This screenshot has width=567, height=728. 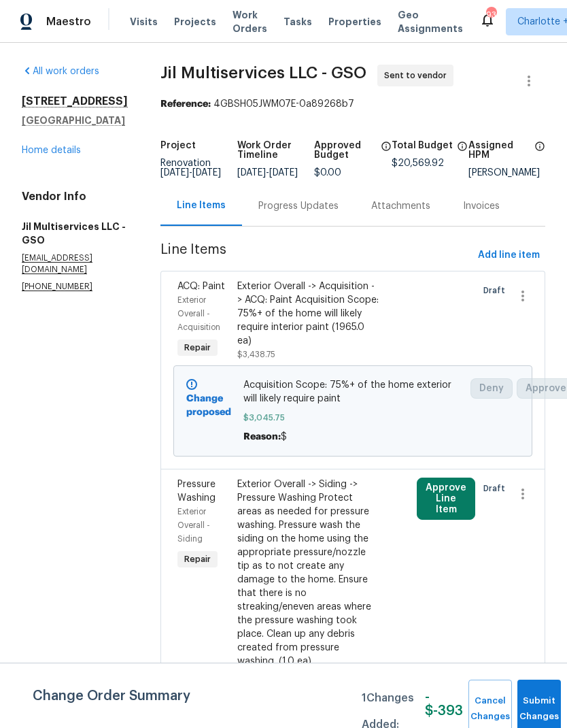 What do you see at coordinates (462, 150) in the screenshot?
I see `span: The total cost of line items that have been proposed by Opendoor. This sum includes line items th...` at bounding box center [462, 150].